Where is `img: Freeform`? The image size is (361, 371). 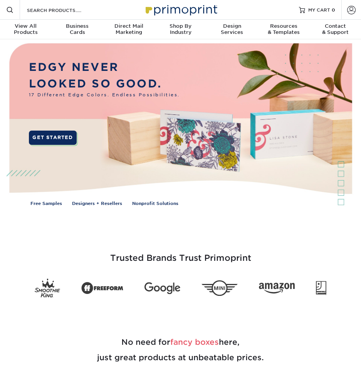 img: Freeform is located at coordinates (102, 288).